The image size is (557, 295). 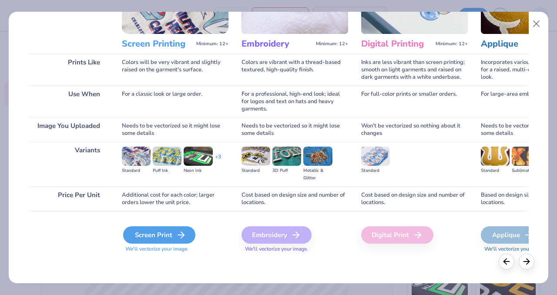 I want to click on div: For full-color prints or smaller orders., so click(x=415, y=101).